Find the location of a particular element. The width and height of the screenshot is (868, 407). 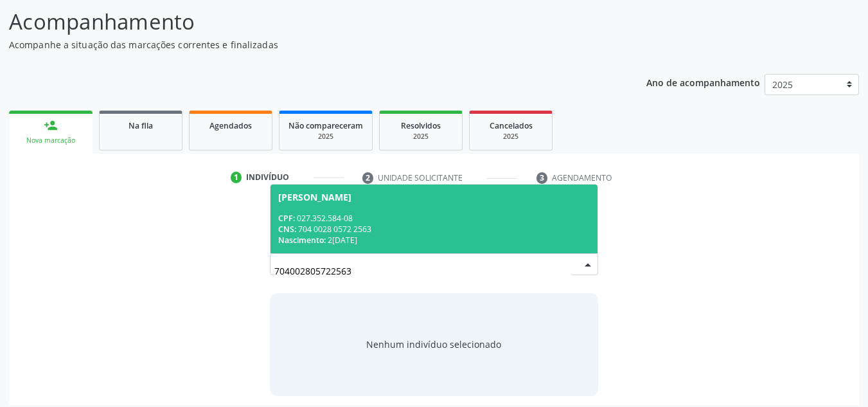

div: Nenhum indivíduo selecionado is located at coordinates (434, 344).